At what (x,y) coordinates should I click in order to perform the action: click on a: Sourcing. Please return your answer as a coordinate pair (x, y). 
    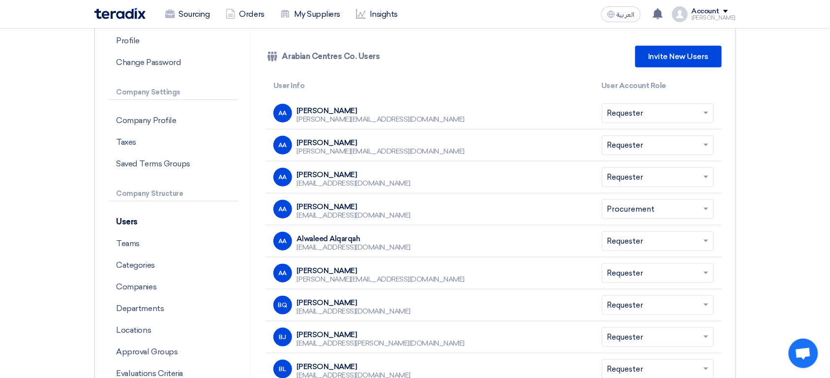
    Looking at the image, I should click on (187, 14).